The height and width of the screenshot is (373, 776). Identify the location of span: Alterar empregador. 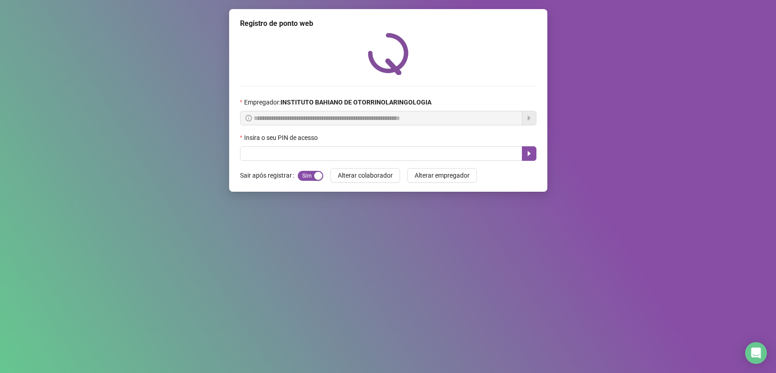
(442, 175).